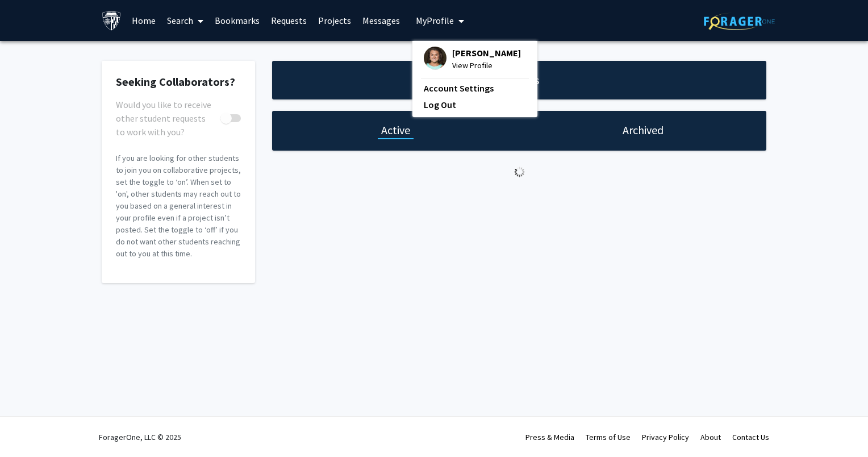 The image size is (868, 457). Describe the element at coordinates (750, 437) in the screenshot. I see `a: Contact Us` at that location.